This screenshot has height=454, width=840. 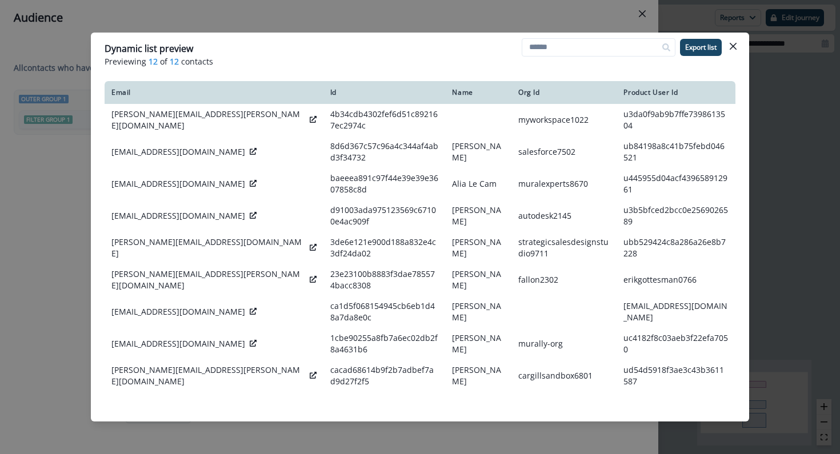 What do you see at coordinates (564, 93) in the screenshot?
I see `div: Org Id` at bounding box center [564, 93].